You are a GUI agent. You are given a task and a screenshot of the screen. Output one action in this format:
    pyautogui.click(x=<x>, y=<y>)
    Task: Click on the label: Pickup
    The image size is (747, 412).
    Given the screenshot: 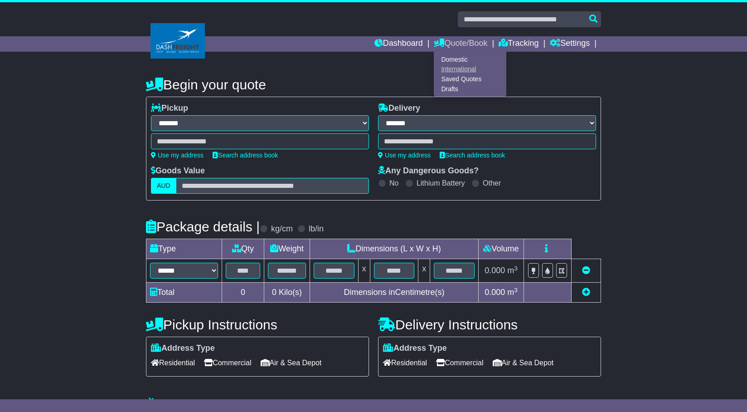 What is the action you would take?
    pyautogui.click(x=169, y=108)
    